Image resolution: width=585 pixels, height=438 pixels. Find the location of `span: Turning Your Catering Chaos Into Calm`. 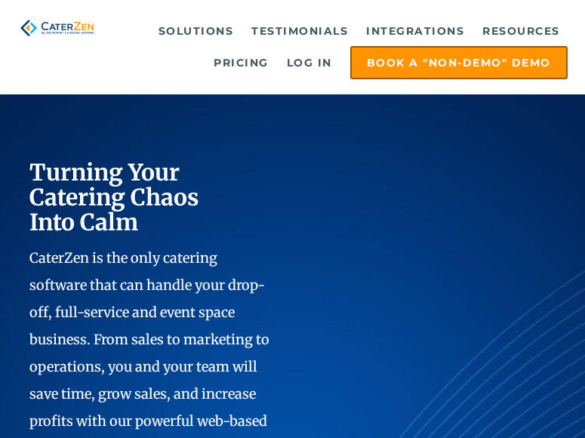

span: Turning Your Catering Chaos Into Calm is located at coordinates (114, 197).